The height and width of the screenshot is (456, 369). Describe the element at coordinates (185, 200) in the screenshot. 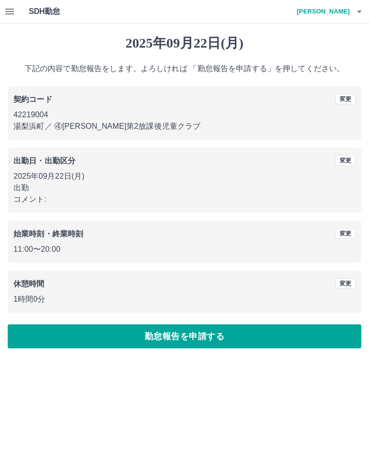

I see `p: コメント:` at that location.